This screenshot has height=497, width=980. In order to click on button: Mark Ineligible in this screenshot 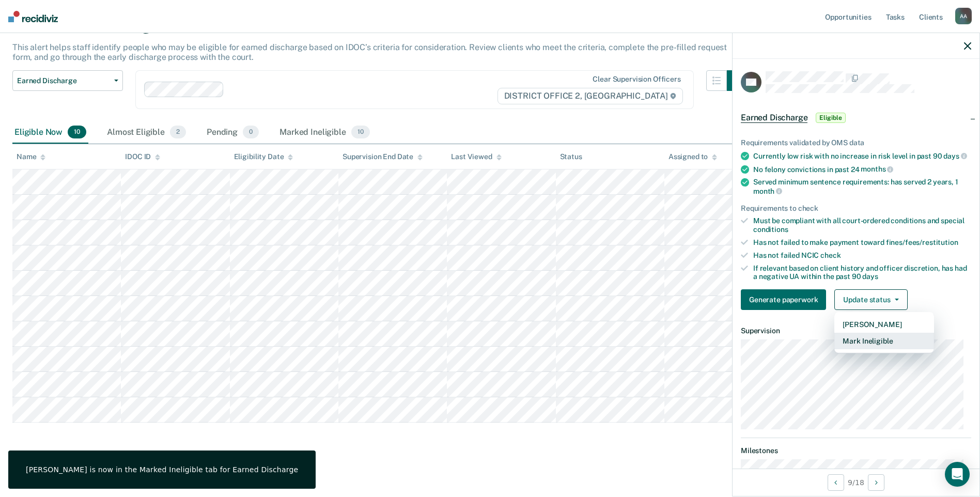, I will do `click(884, 341)`.